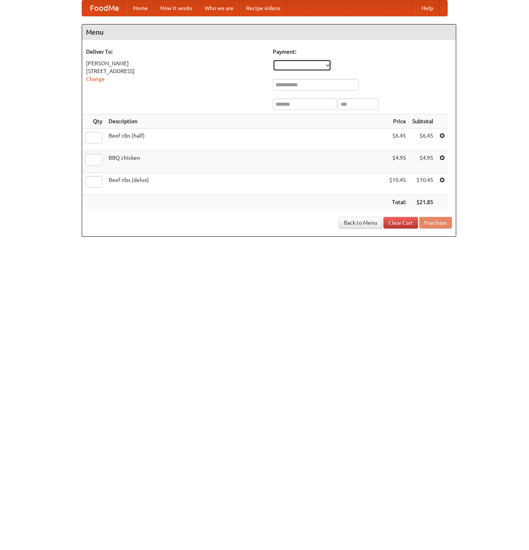 The width and height of the screenshot is (529, 550). I want to click on h5: Deliver To:, so click(175, 52).